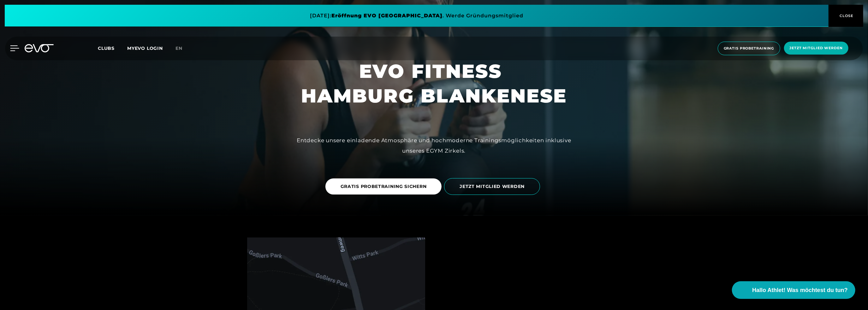 This screenshot has width=868, height=310. Describe the element at coordinates (434, 84) in the screenshot. I see `h1: EVO FITNESS HAMBURG BLANKENESE` at that location.